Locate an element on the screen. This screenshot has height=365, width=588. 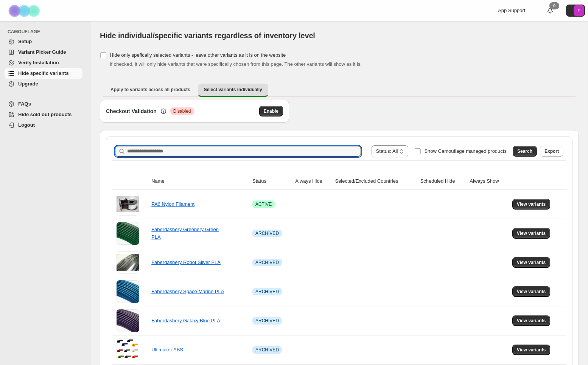
a: PA6 Nylon Filament is located at coordinates (173, 204).